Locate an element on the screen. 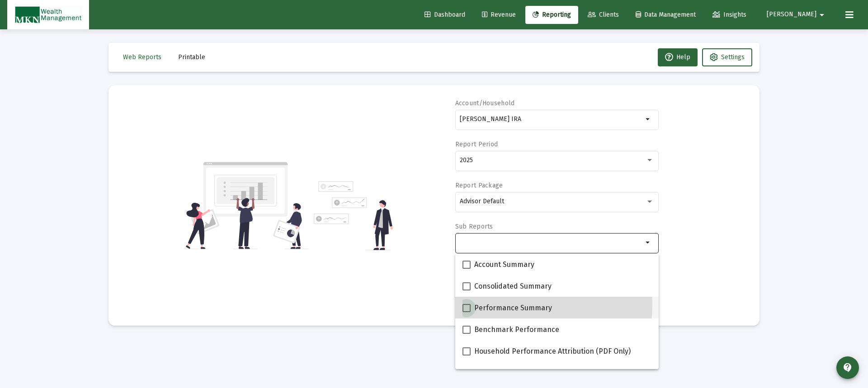 Image resolution: width=868 pixels, height=388 pixels. a: Clients is located at coordinates (603, 15).